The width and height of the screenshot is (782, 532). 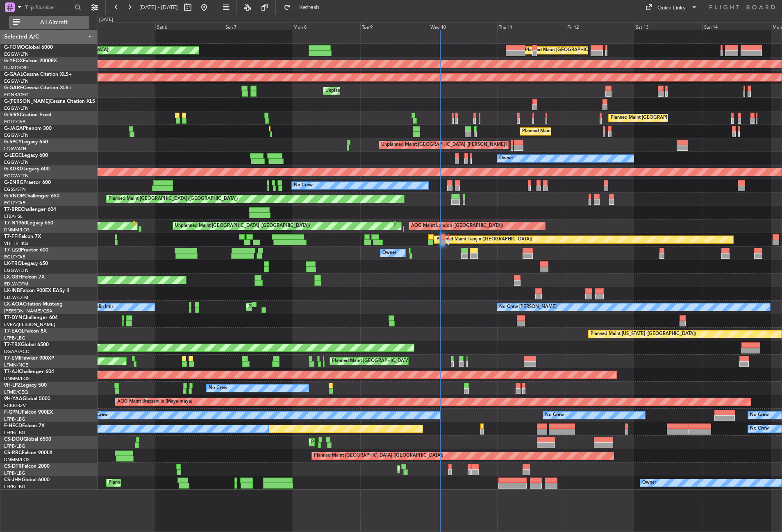 I want to click on a: T7-N1960Legacy 650, so click(x=29, y=223).